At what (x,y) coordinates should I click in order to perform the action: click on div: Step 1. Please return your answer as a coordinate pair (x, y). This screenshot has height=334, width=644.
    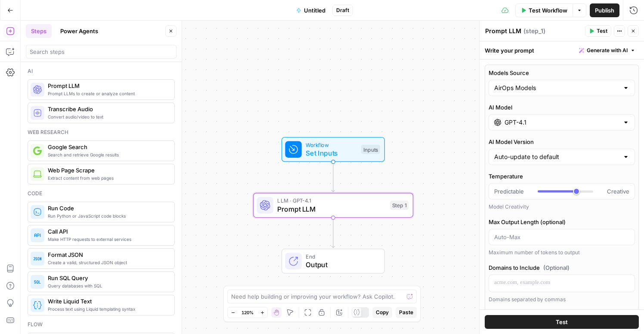
    Looking at the image, I should click on (399, 205).